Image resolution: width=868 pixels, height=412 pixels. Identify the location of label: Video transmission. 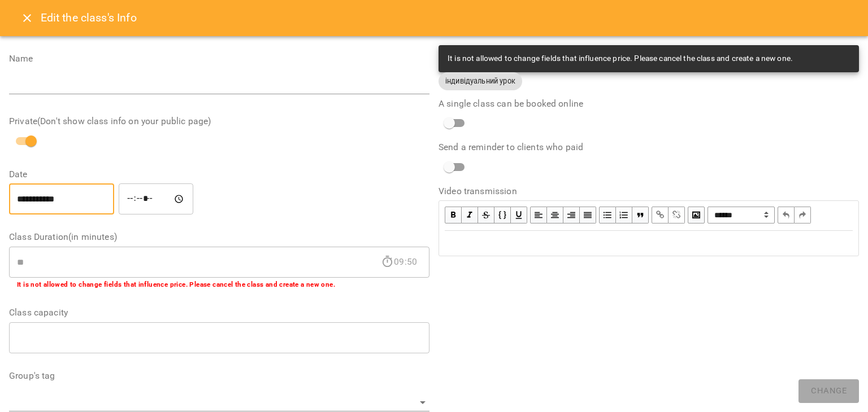
(648, 191).